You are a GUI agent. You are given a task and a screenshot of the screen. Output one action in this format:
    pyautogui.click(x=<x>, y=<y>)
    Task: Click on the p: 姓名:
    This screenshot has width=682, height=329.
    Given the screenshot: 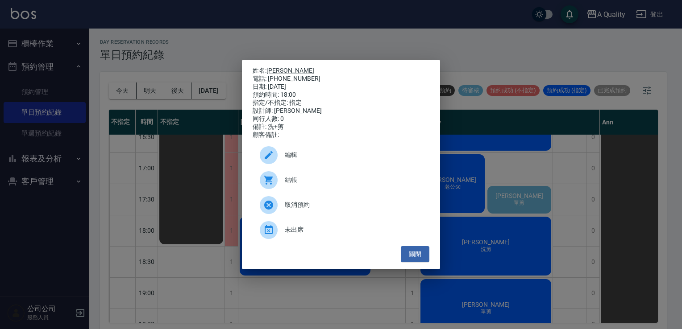 What is the action you would take?
    pyautogui.click(x=341, y=71)
    